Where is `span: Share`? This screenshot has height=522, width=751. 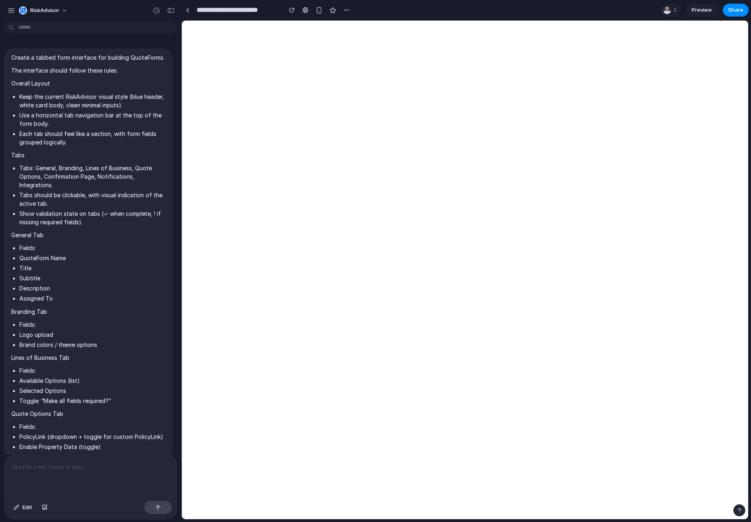
span: Share is located at coordinates (736, 10).